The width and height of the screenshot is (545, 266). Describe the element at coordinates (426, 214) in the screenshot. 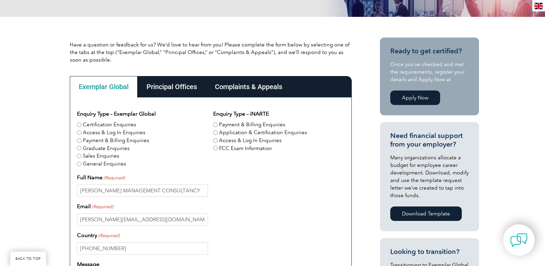

I see `a: Download Template` at that location.